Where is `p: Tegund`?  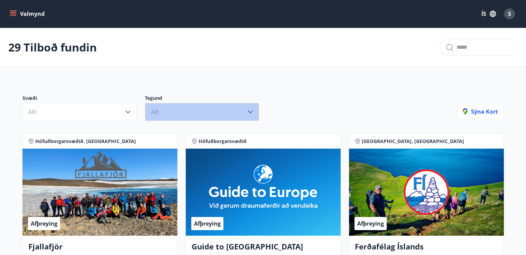
p: Tegund is located at coordinates (206, 99).